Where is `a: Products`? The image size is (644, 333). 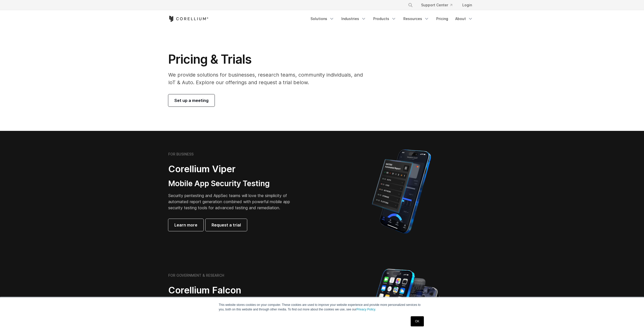 a: Products is located at coordinates (384, 19).